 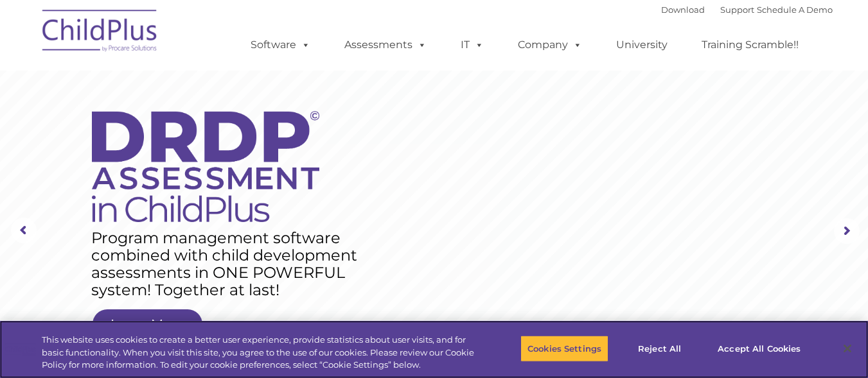 I want to click on rs-layer: Program management software combined with child development assessments in ONE POWERFUL system! T..., so click(x=230, y=264).